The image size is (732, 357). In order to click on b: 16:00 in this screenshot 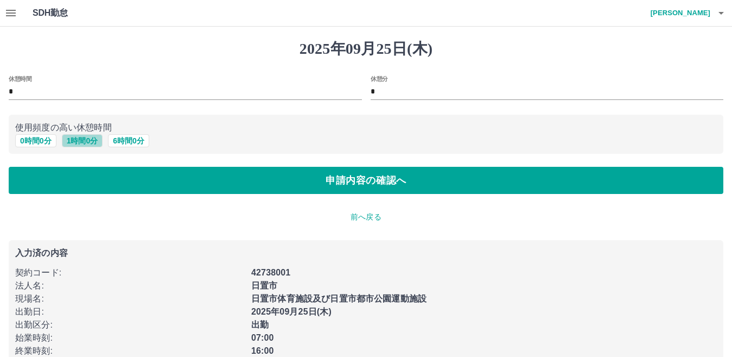, I will do `click(263, 350)`.